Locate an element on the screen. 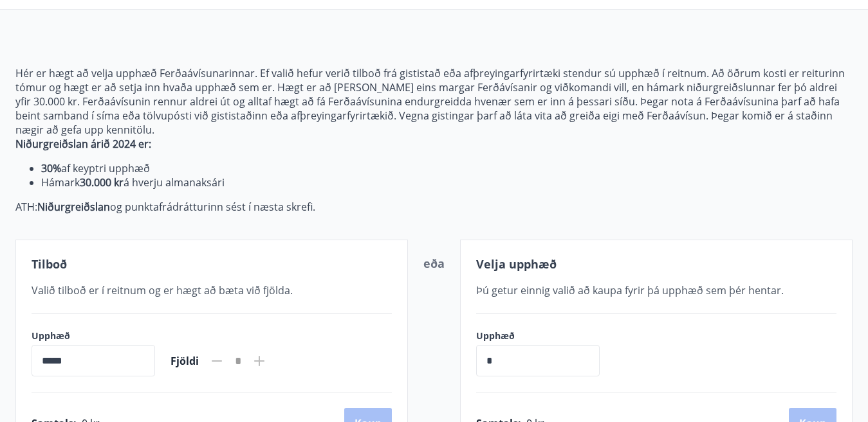 The width and height of the screenshot is (868, 422). span: Valið tilboð er í reitnum og er hægt að bæta við fjölda. is located at coordinates (162, 290).